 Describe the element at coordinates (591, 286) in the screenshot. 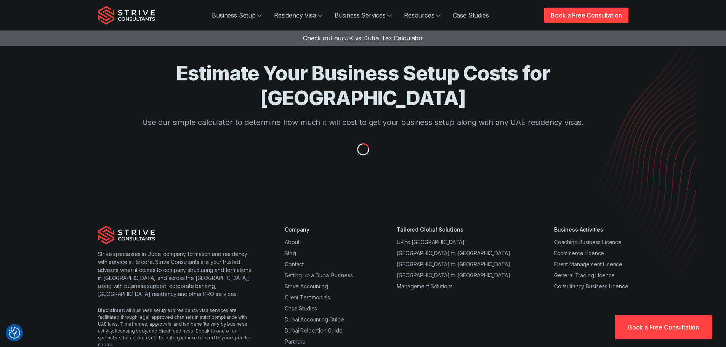

I see `a: Consultancy Business Licence` at that location.